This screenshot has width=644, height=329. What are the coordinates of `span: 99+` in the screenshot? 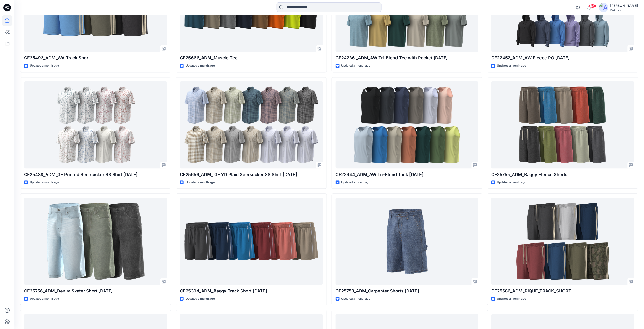 It's located at (592, 6).